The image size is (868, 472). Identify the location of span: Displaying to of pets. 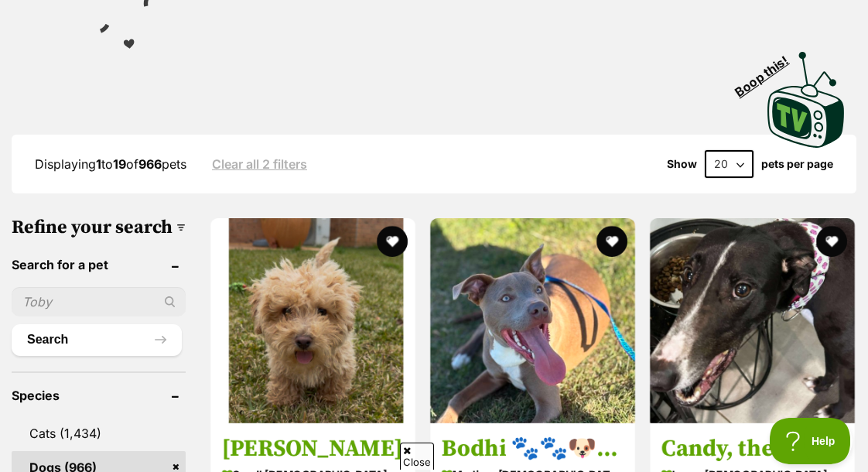
(111, 164).